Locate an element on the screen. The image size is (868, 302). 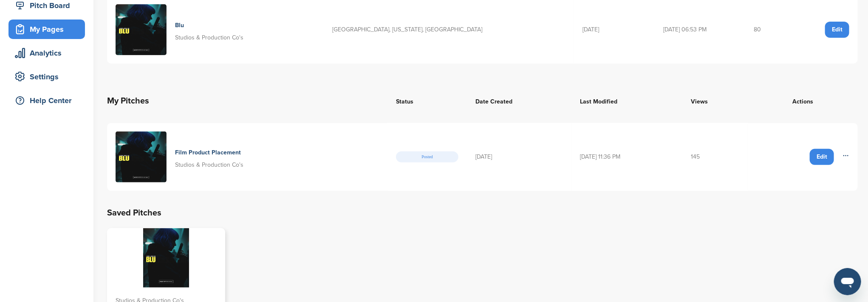
div: Help Center is located at coordinates (49, 101).